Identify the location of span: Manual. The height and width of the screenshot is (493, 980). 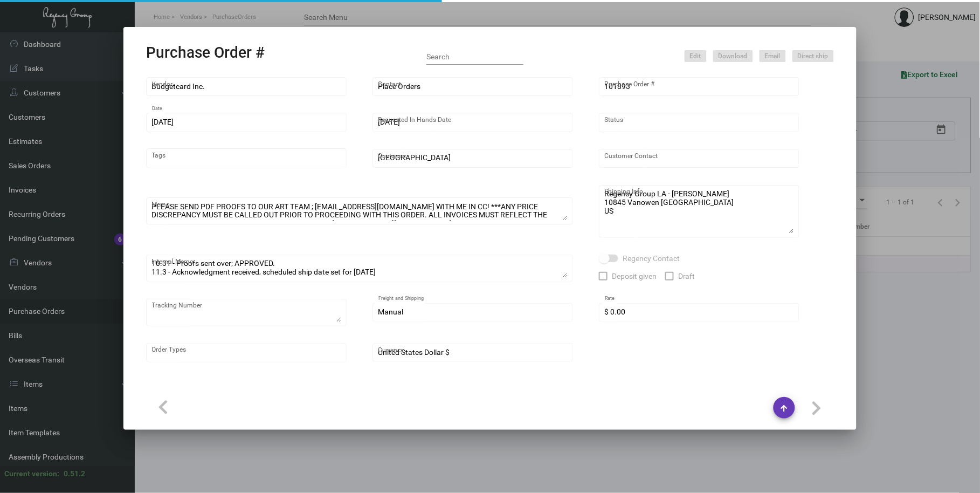
(391, 311).